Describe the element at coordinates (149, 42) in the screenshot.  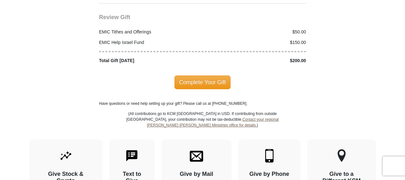
I see `div: EMIC Help Israel Fund` at that location.